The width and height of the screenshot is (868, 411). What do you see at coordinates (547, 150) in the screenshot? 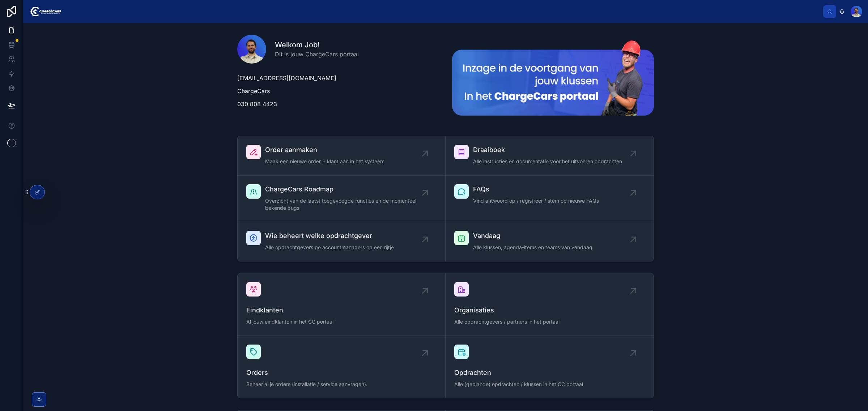
I see `span: Draaiboek` at bounding box center [547, 150].